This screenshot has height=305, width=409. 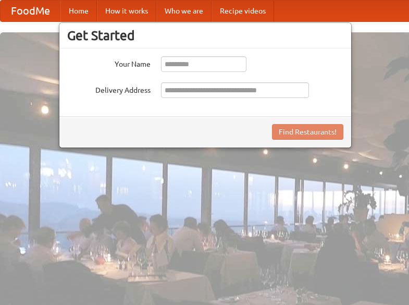 I want to click on label: Delivery Address, so click(x=109, y=89).